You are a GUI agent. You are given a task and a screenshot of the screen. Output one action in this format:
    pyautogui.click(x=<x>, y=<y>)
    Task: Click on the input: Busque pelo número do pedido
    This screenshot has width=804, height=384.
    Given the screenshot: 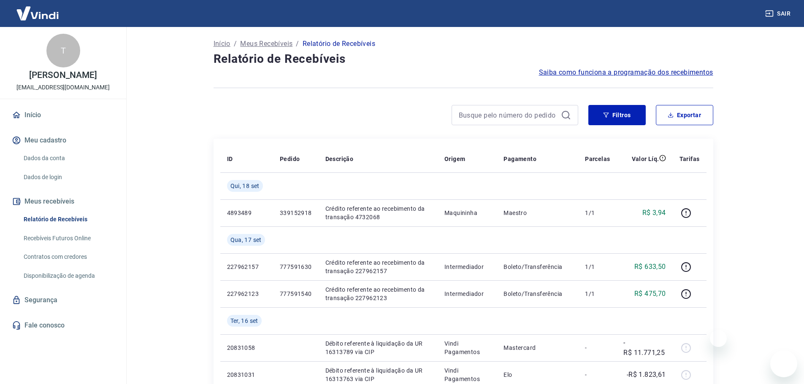 What is the action you would take?
    pyautogui.click(x=508, y=115)
    